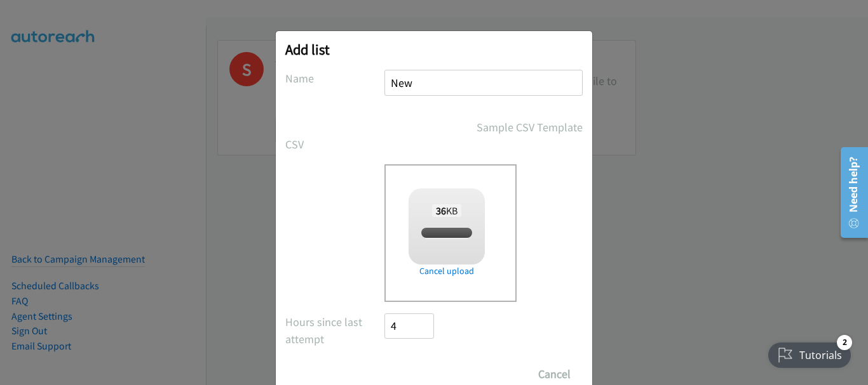 This screenshot has width=868, height=385. I want to click on label: CSV, so click(335, 144).